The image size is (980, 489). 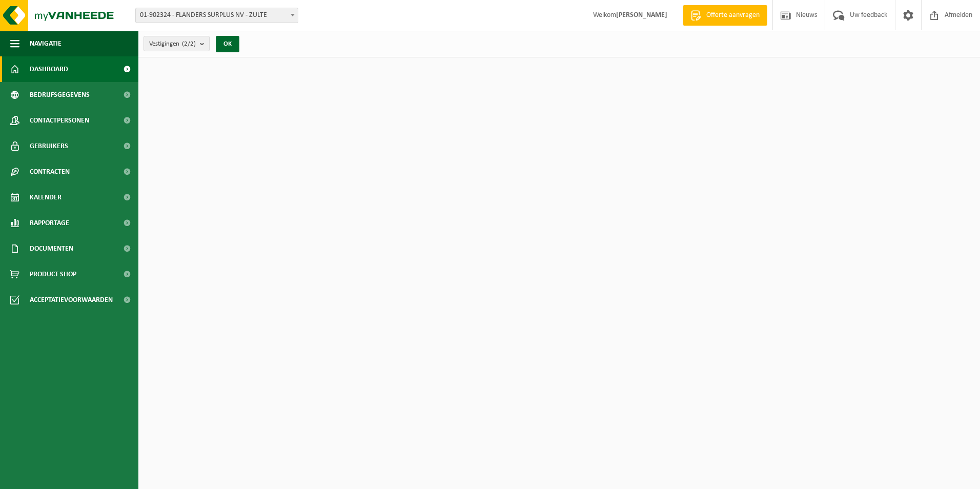 I want to click on span: Kalender, so click(x=45, y=197).